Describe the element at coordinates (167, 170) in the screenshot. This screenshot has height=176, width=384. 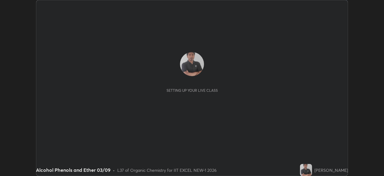
I see `div: L37 of Organic Chemistry for IIT EXCEL NEW-1 2026` at that location.